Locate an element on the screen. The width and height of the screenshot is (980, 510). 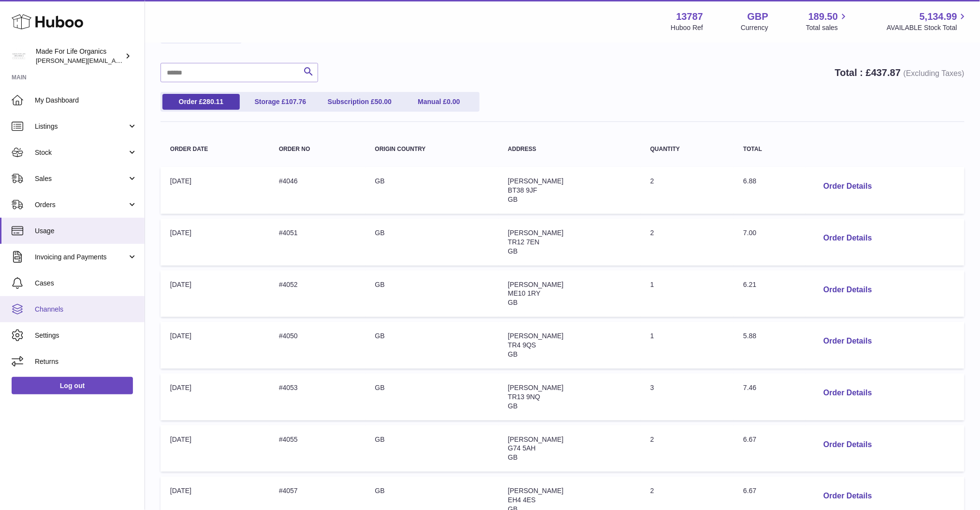
td: #4051 is located at coordinates (317, 242).